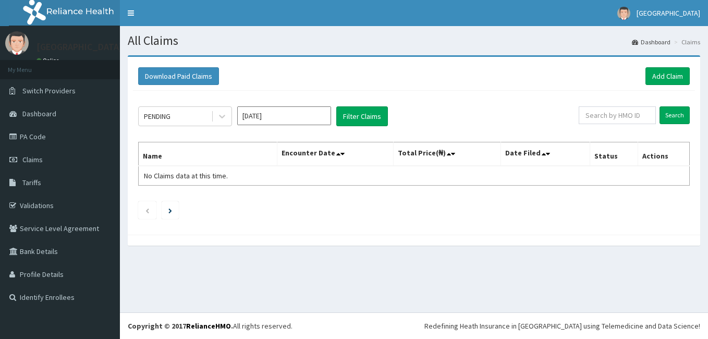 The width and height of the screenshot is (708, 339). What do you see at coordinates (208, 326) in the screenshot?
I see `a: RelianceHMO` at bounding box center [208, 326].